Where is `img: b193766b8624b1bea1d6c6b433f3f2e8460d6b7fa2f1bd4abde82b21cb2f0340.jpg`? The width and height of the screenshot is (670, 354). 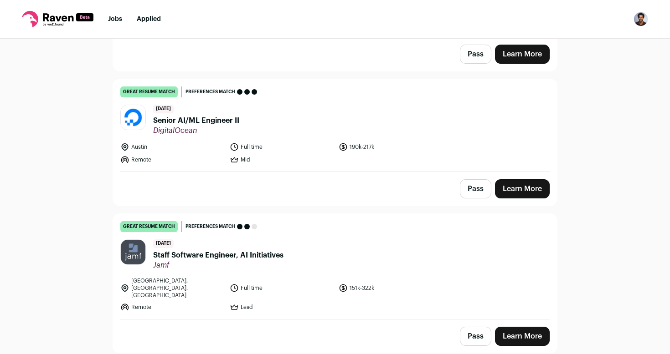 img: b193766b8624b1bea1d6c6b433f3f2e8460d6b7fa2f1bd4abde82b21cb2f0340.jpg is located at coordinates (133, 118).